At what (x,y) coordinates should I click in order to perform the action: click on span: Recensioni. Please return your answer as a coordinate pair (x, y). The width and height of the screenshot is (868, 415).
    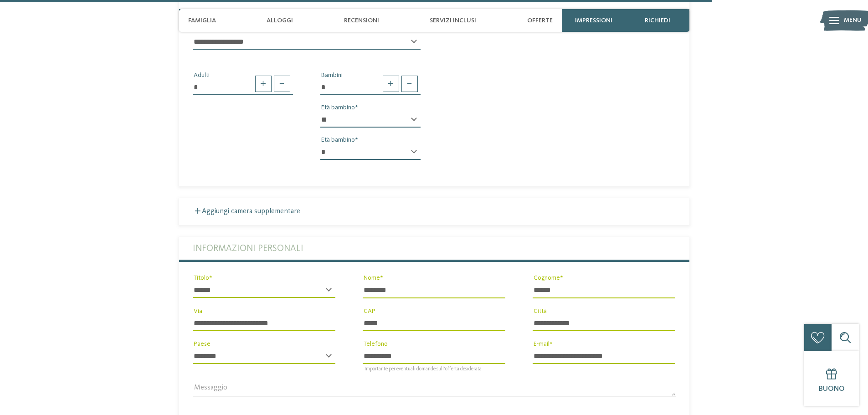
    Looking at the image, I should click on (362, 20).